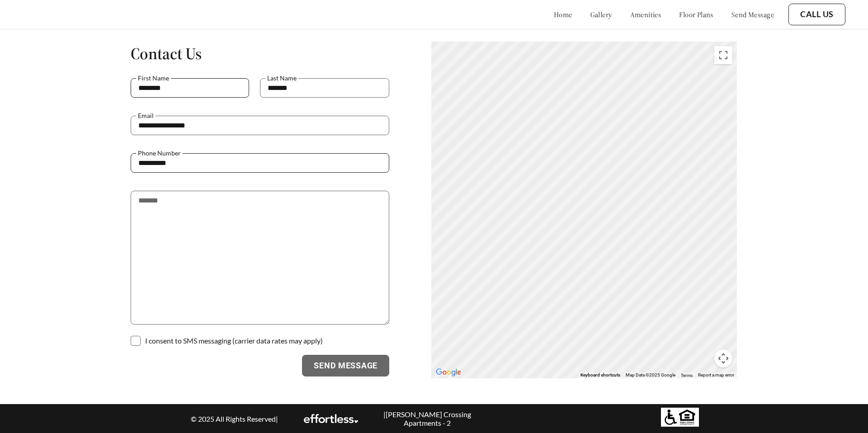 The width and height of the screenshot is (868, 433). What do you see at coordinates (331, 418) in the screenshot?
I see `img: EA Logo` at bounding box center [331, 418].